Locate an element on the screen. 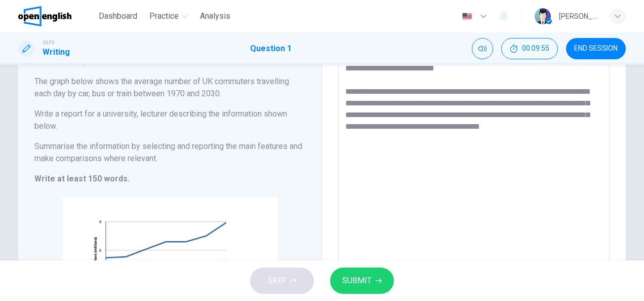 This screenshot has height=301, width=644. a: Dashboard is located at coordinates (118, 16).